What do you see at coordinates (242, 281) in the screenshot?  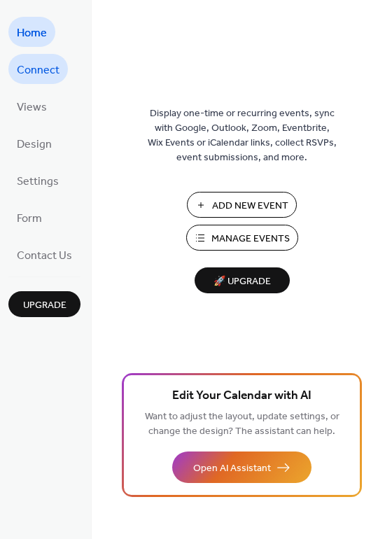 I see `span: 🚀 Upgrade` at bounding box center [242, 281].